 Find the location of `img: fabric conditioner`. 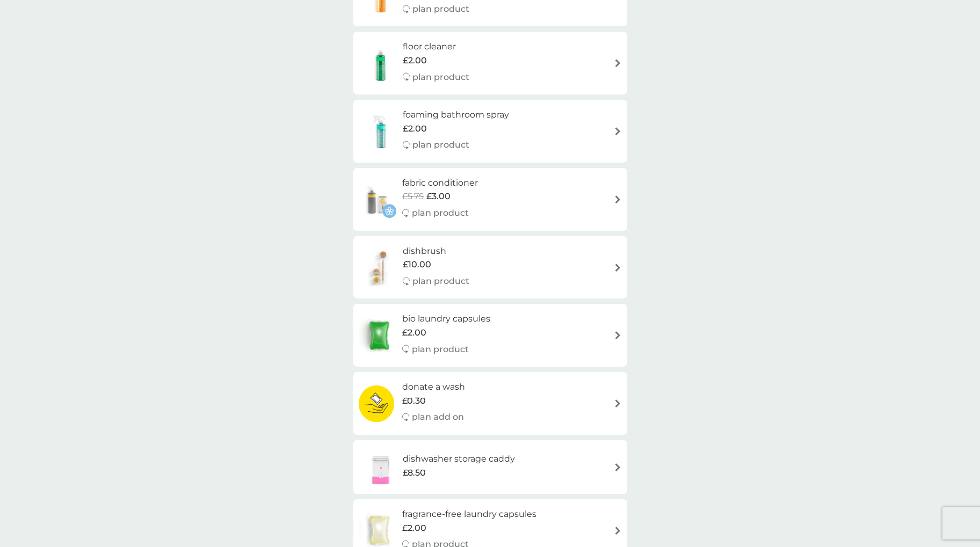

img: fabric conditioner is located at coordinates (378, 199).